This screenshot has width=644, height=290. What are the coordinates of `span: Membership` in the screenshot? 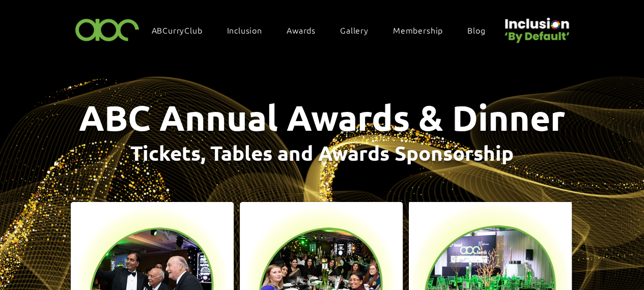 It's located at (419, 30).